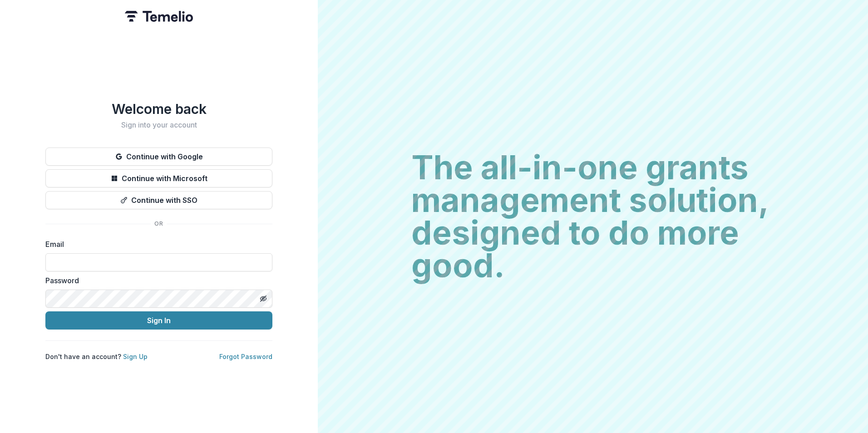  Describe the element at coordinates (159, 125) in the screenshot. I see `h2: Sign into your account` at that location.